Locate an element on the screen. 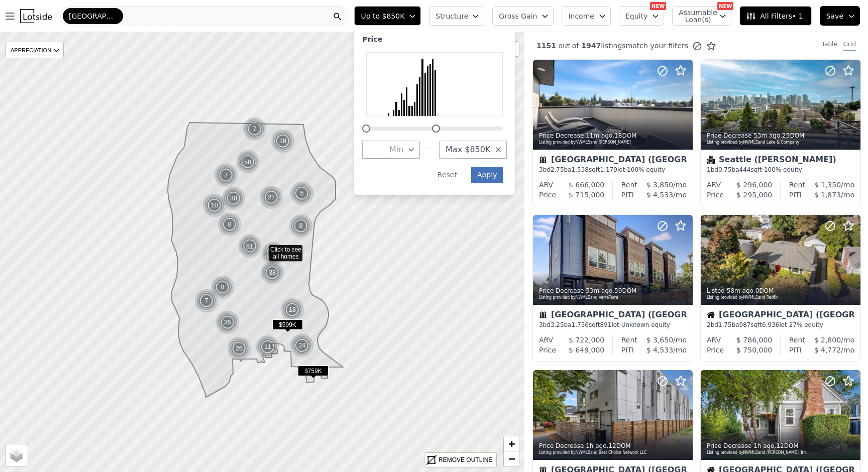 This screenshot has width=868, height=472. span: 987 is located at coordinates (745, 325).